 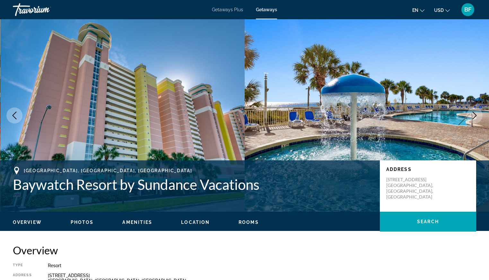 I want to click on button: Amenities, so click(x=137, y=223).